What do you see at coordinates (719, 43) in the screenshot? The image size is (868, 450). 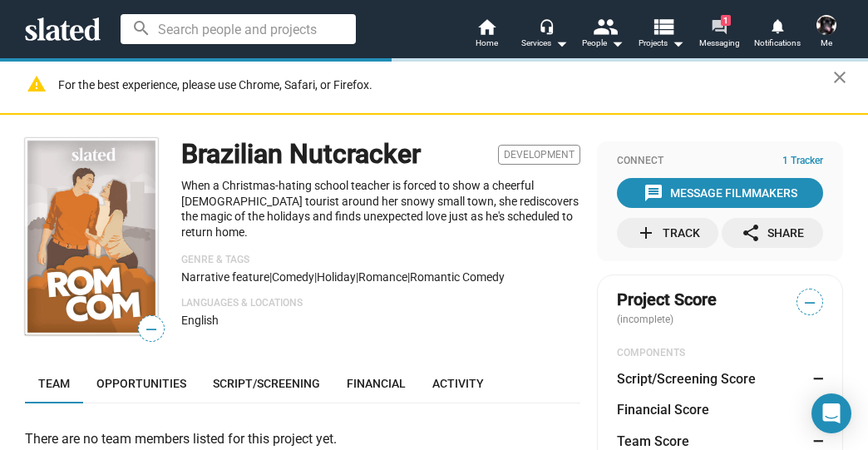 I see `span: Messaging` at bounding box center [719, 43].